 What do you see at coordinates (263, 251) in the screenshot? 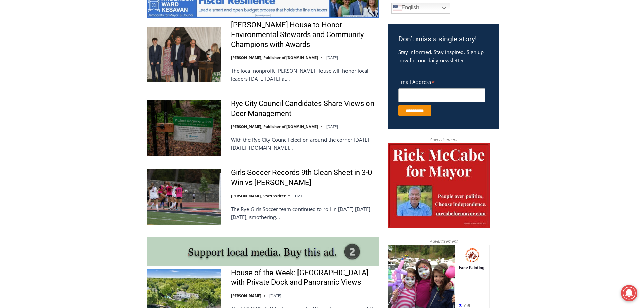
I see `img: support local media, buy this ad` at bounding box center [263, 251].